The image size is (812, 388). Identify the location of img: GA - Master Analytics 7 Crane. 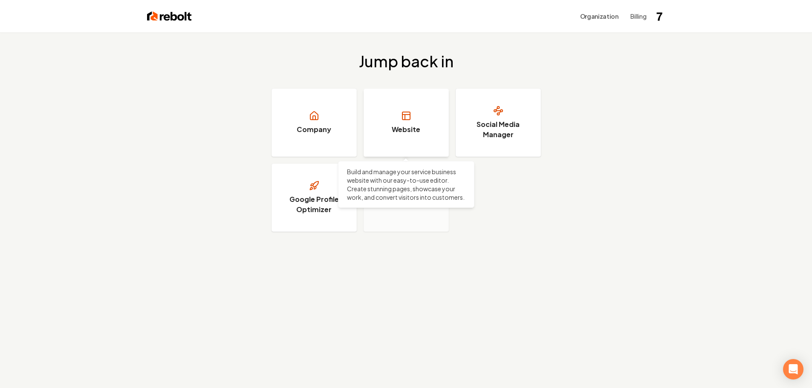
(660, 16).